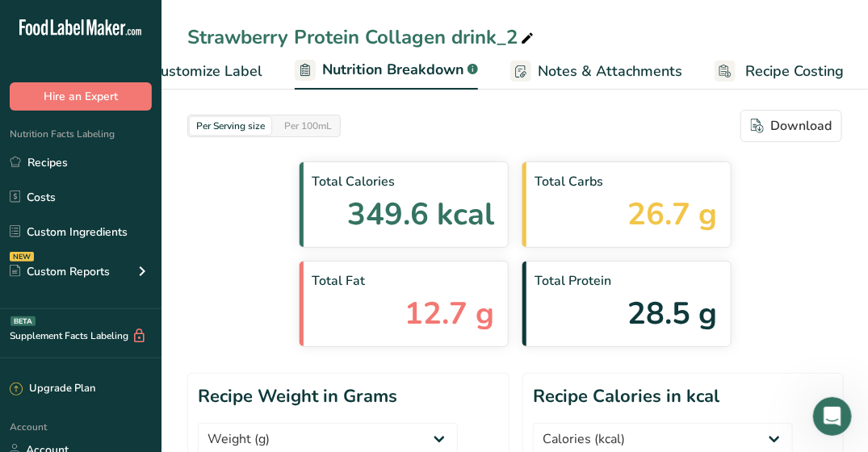 The height and width of the screenshot is (452, 868). Describe the element at coordinates (626, 281) in the screenshot. I see `span: Total Protein` at that location.